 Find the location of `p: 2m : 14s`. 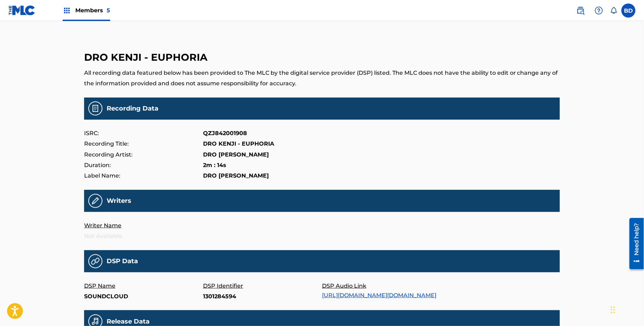

p: 2m : 14s is located at coordinates (215, 165).